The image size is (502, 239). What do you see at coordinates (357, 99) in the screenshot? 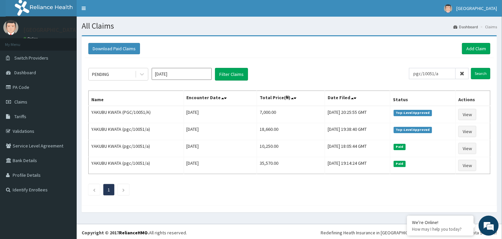
I see `th: Date Filed` at bounding box center [357, 99].